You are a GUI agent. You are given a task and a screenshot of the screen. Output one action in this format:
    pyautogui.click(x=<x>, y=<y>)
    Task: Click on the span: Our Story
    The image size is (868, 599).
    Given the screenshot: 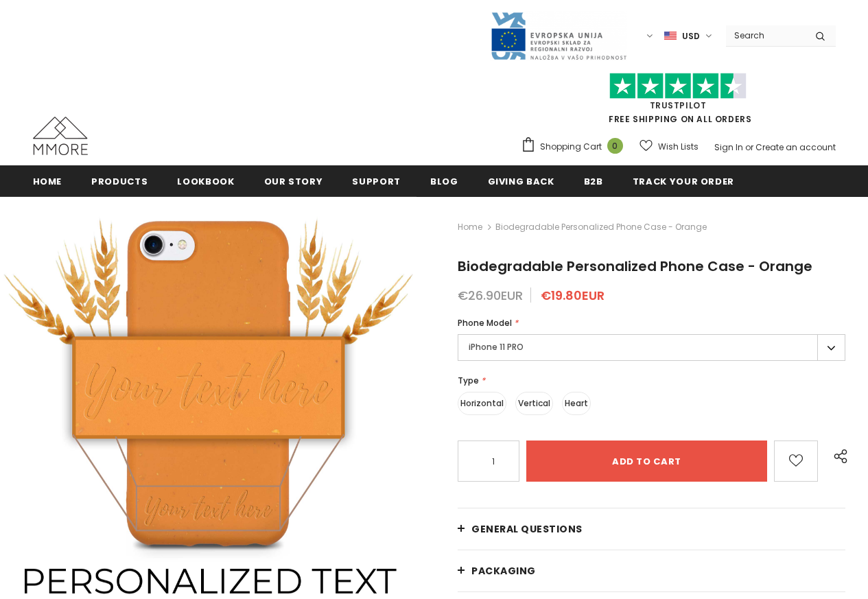 What is the action you would take?
    pyautogui.click(x=294, y=181)
    